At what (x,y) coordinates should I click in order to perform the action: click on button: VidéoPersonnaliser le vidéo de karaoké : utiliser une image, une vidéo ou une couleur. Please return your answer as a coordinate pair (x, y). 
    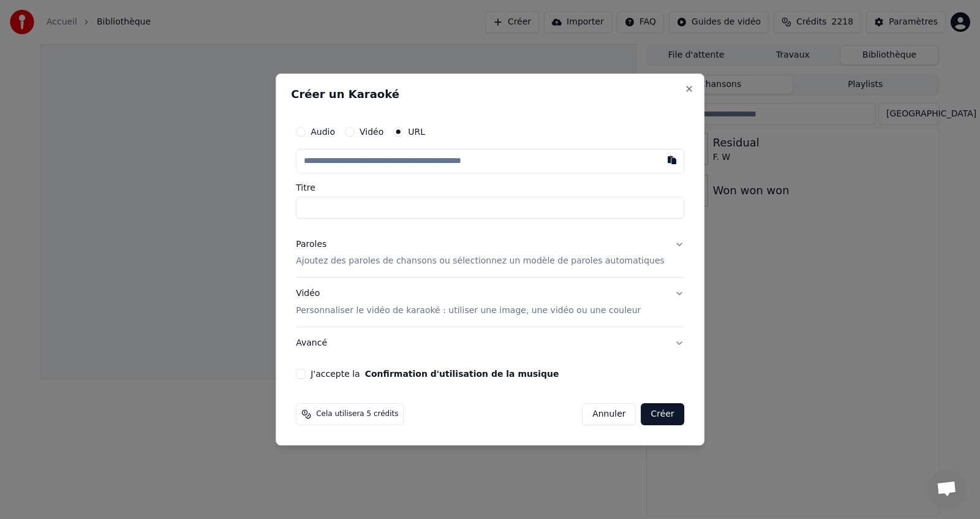
    Looking at the image, I should click on (490, 303).